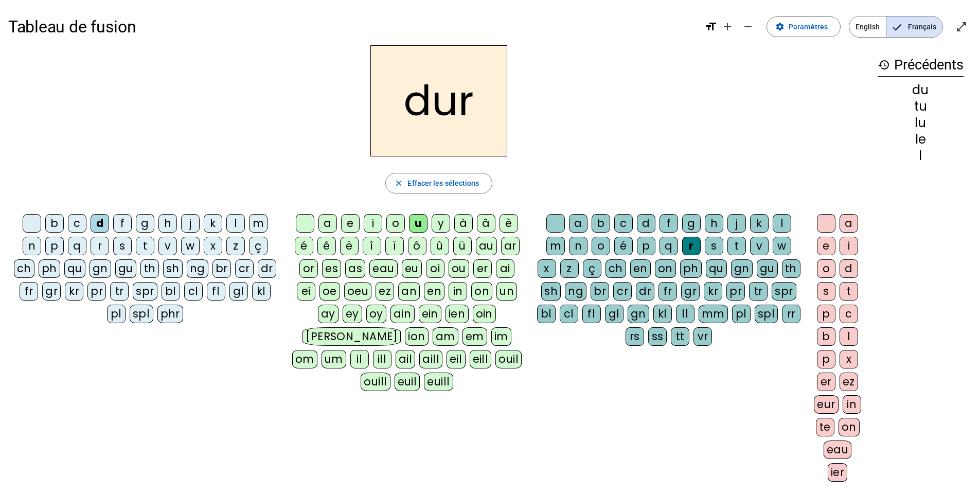 The image size is (980, 493). I want to click on div: eu, so click(412, 269).